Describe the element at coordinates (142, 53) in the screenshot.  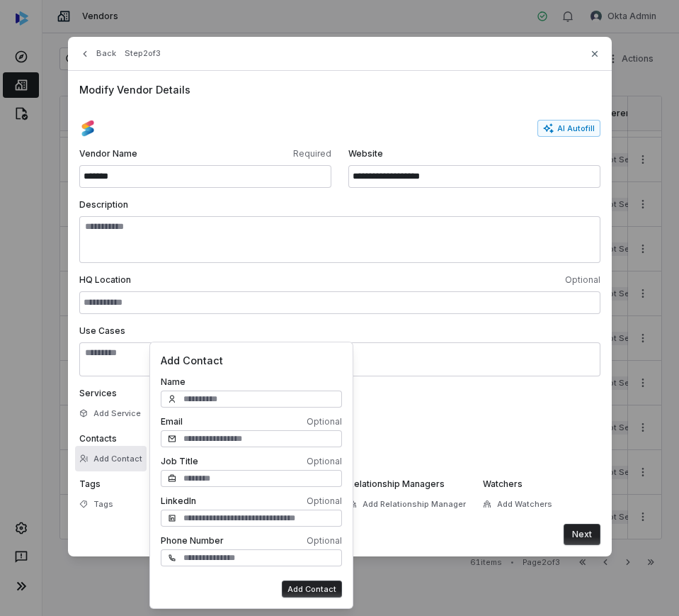
I see `span: Step 2 of 3` at that location.